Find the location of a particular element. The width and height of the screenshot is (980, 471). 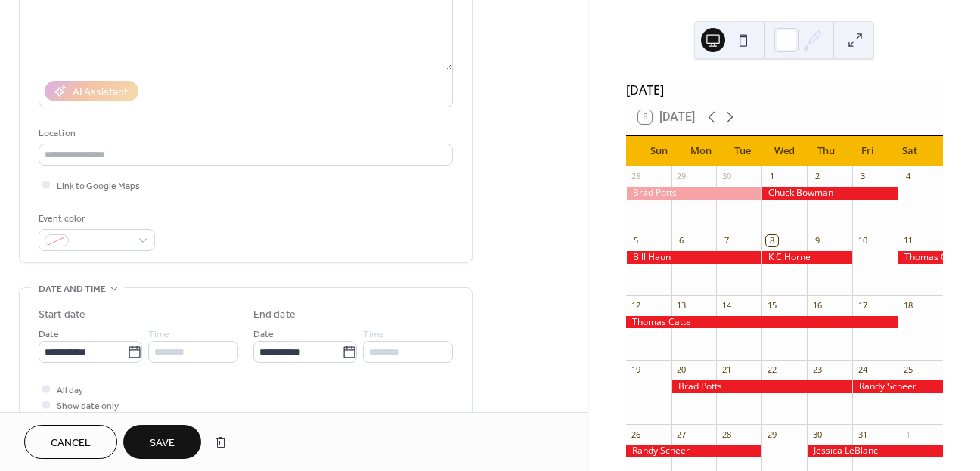

span: Cancel is located at coordinates (70, 443).